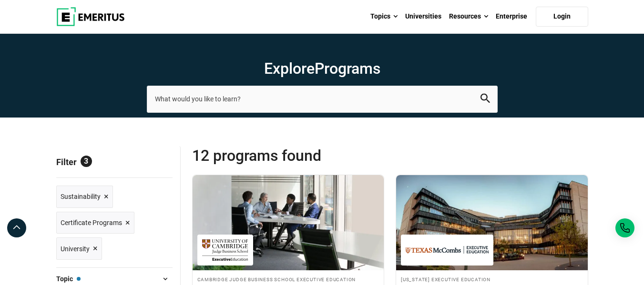 This screenshot has height=285, width=644. What do you see at coordinates (84, 197) in the screenshot?
I see `a: Sustainability ×` at bounding box center [84, 197].